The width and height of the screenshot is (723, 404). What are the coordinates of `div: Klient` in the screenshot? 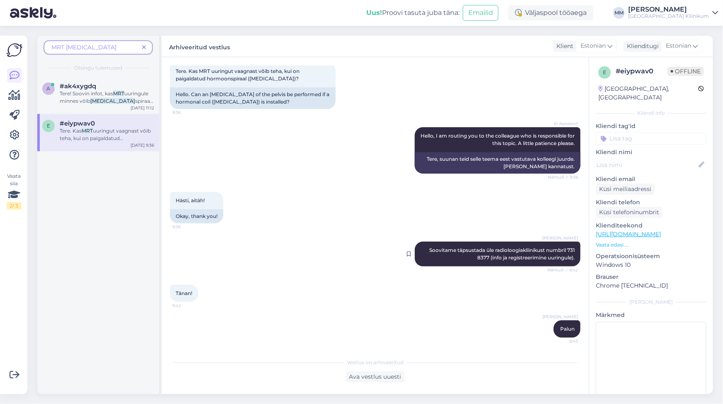 It's located at (563, 46).